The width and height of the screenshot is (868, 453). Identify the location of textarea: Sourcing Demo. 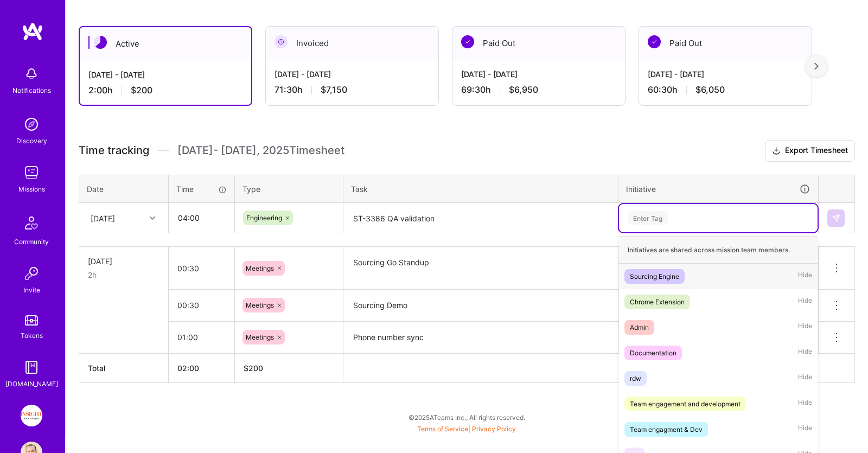
(481, 305).